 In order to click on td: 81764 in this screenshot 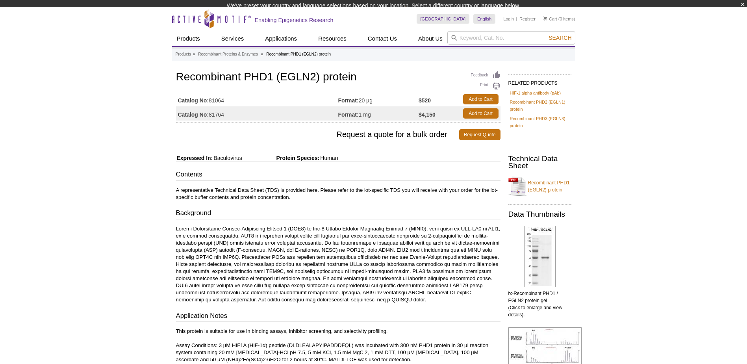, I will do `click(257, 113)`.